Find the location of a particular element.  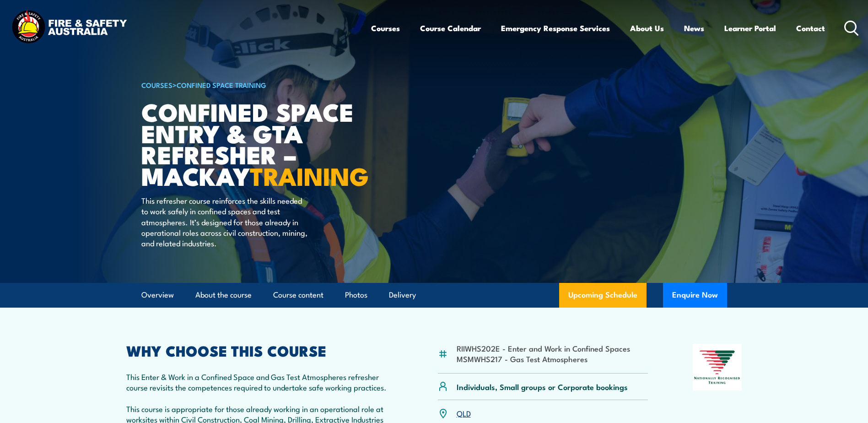

a: Delivery is located at coordinates (402, 295).